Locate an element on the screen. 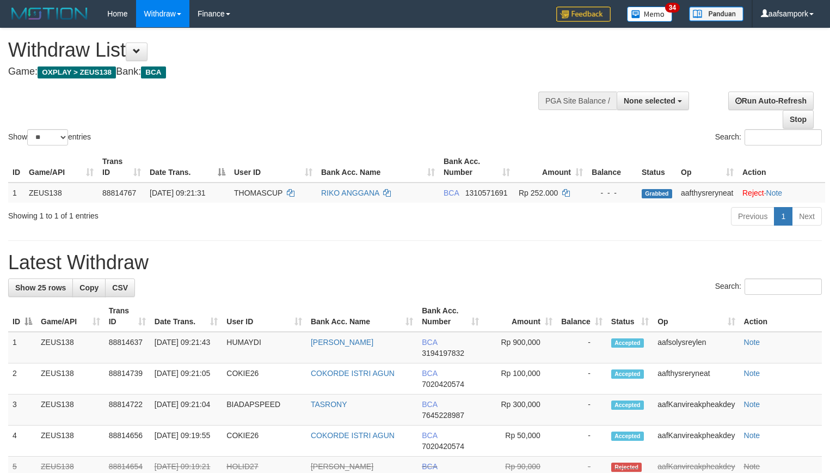 The image size is (830, 473). td: BIADAPSPEED is located at coordinates (264, 409).